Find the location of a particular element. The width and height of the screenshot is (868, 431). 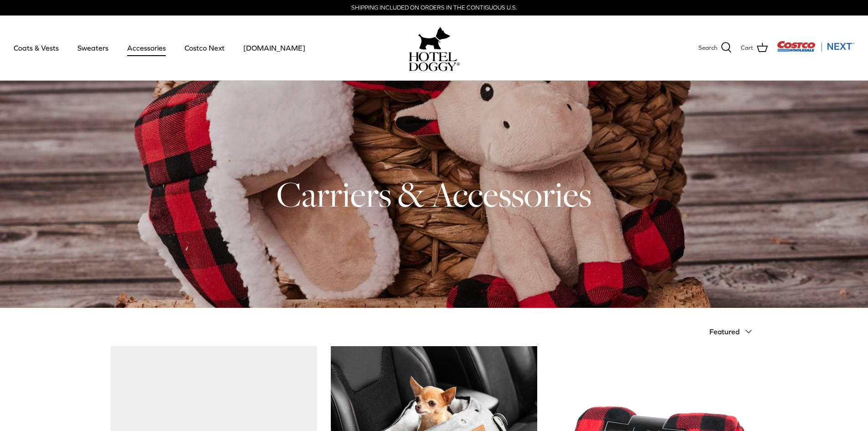

img: hoteldoggycom is located at coordinates (434, 62).